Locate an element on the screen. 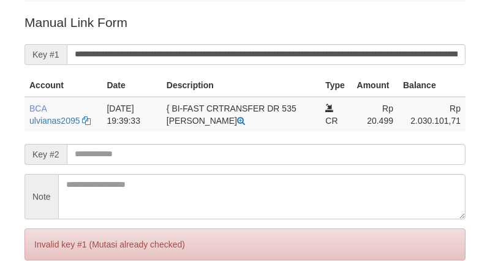 The width and height of the screenshot is (490, 261). a: Copy ulvianas2095 to clipboard is located at coordinates (86, 121).